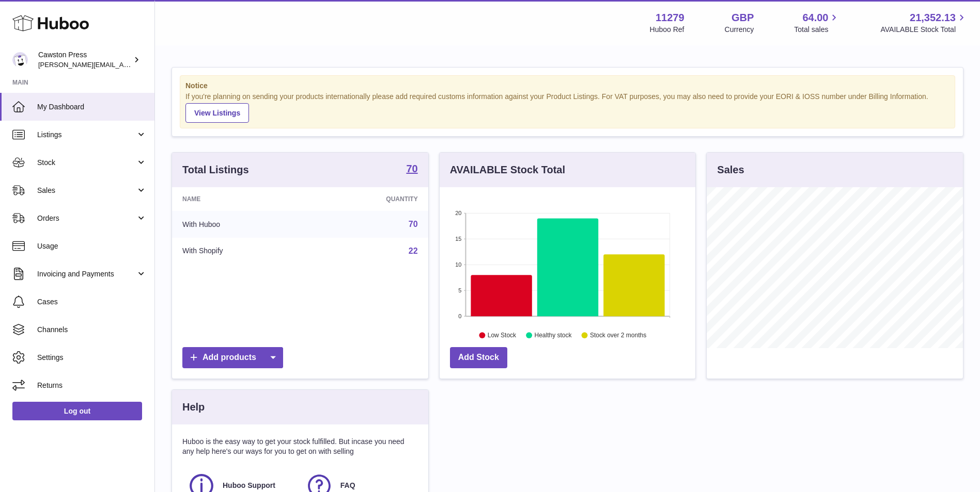 The width and height of the screenshot is (980, 492). What do you see at coordinates (923, 29) in the screenshot?
I see `span: AVAILABLE Stock Total` at bounding box center [923, 29].